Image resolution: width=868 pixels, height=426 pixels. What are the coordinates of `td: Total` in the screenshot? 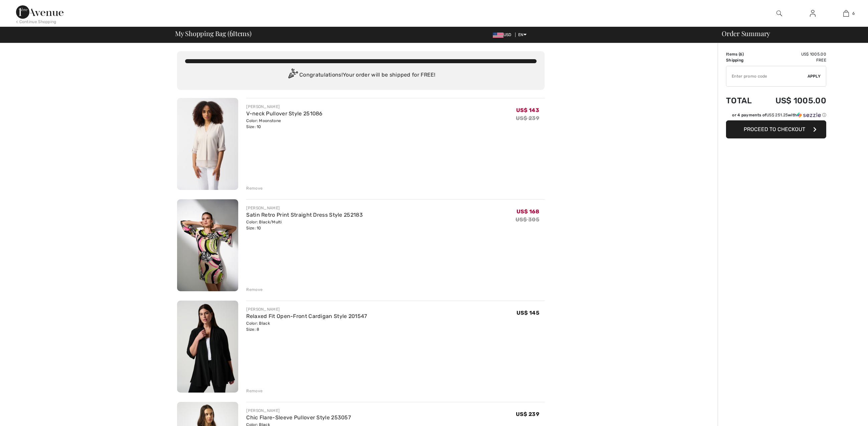 It's located at (743, 101).